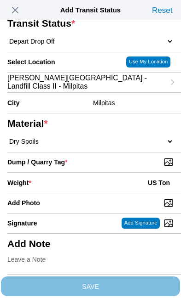 This screenshot has height=298, width=181. I want to click on ion-label: Material, so click(88, 124).